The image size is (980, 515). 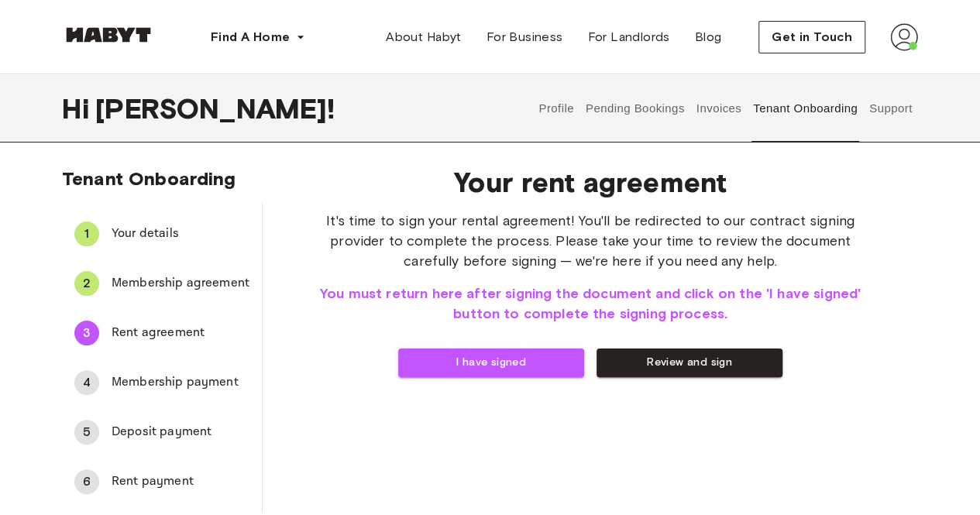 What do you see at coordinates (423, 37) in the screenshot?
I see `a: About Habyt` at bounding box center [423, 37].